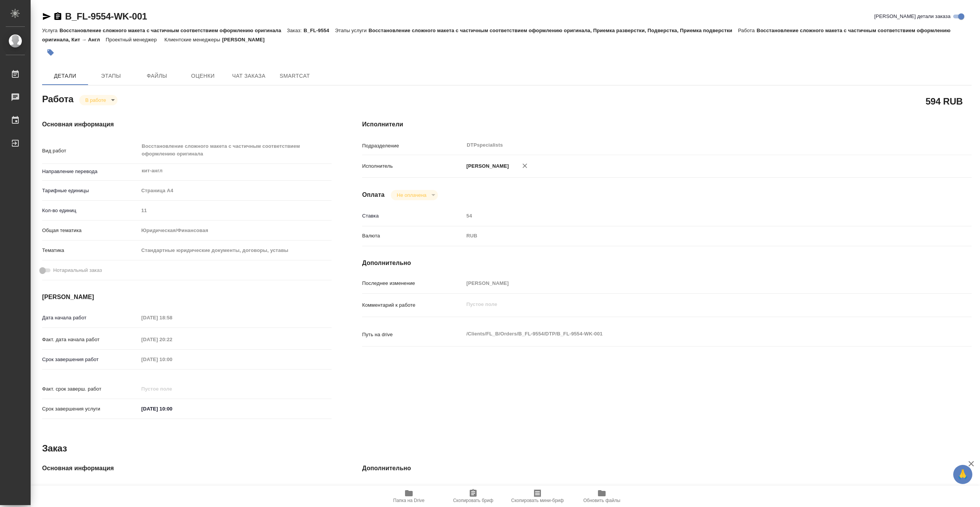  Describe the element at coordinates (157, 75) in the screenshot. I see `span: Файлы` at that location.